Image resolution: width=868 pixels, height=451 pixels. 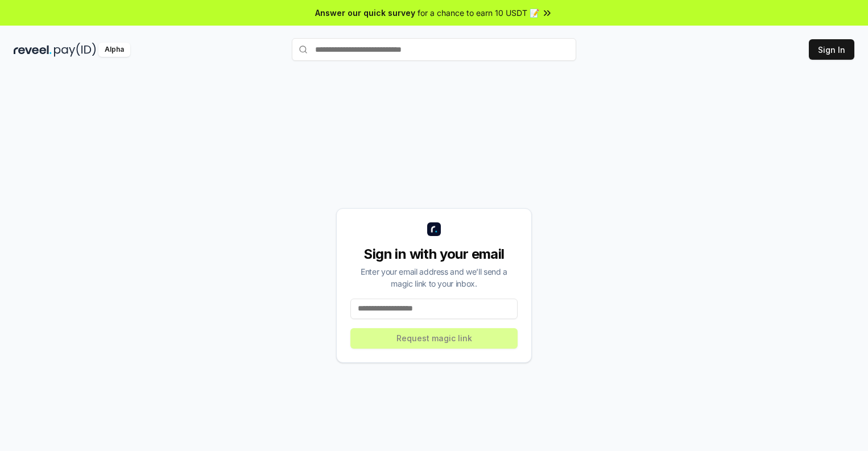 What do you see at coordinates (114, 50) in the screenshot?
I see `div: Alpha` at bounding box center [114, 50].